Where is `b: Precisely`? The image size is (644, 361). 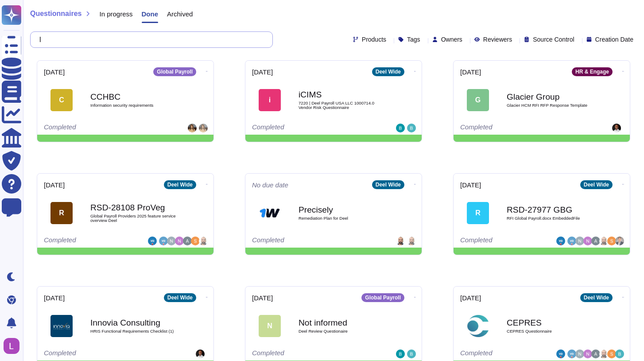
b: Precisely is located at coordinates (343, 210).